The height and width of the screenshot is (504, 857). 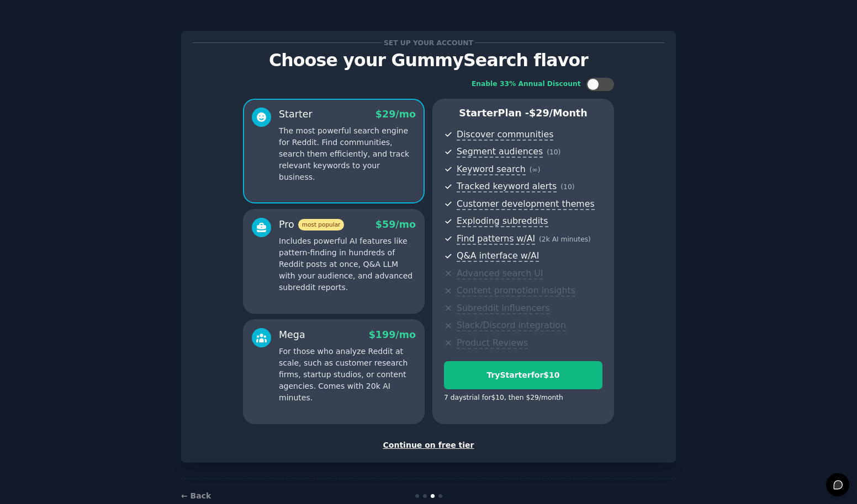 What do you see at coordinates (496, 239) in the screenshot?
I see `span: Find patterns w/AI` at bounding box center [496, 239].